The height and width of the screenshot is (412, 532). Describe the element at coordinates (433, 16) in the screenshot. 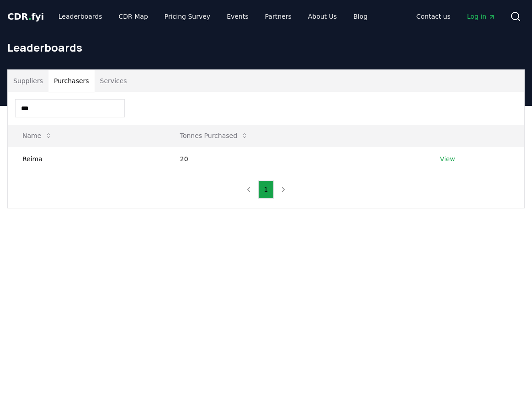

I see `a: Contact us` at that location.